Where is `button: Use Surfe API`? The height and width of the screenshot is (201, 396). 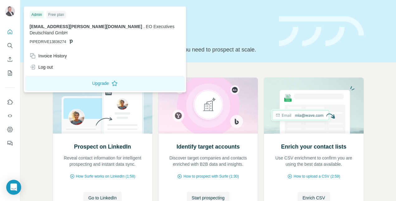
button: Use Surfe API is located at coordinates (10, 116).